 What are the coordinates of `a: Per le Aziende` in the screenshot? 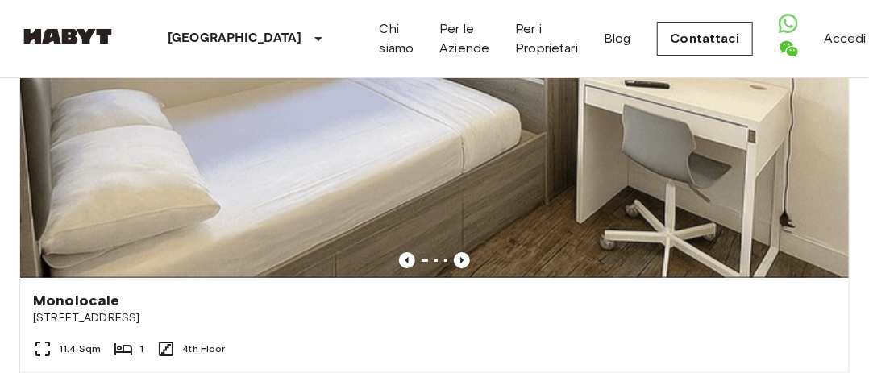 It's located at (464, 39).